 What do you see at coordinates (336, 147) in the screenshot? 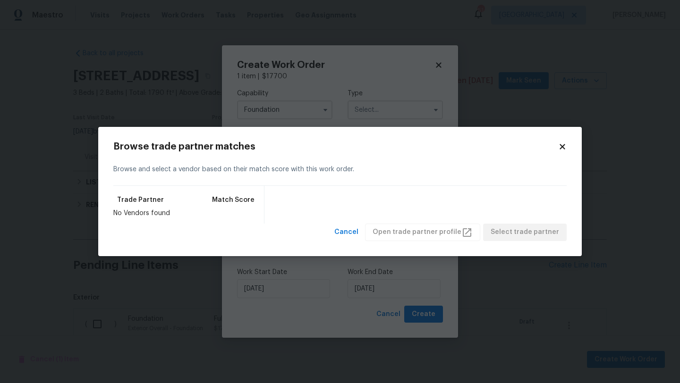
I see `h2: Browse trade partner matches` at bounding box center [336, 147].